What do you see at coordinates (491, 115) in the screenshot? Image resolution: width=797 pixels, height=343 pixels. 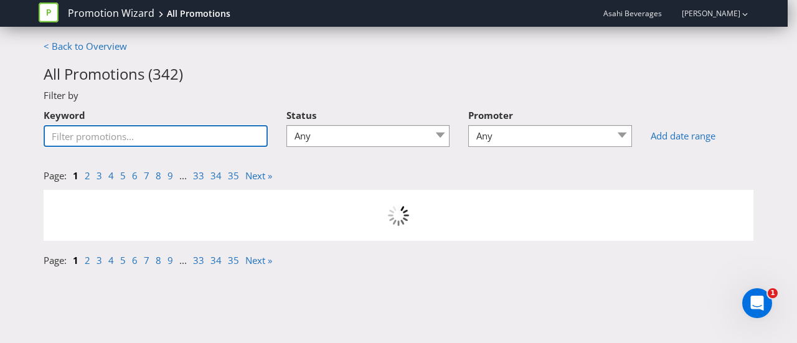 I see `span: Promoter` at bounding box center [491, 115].